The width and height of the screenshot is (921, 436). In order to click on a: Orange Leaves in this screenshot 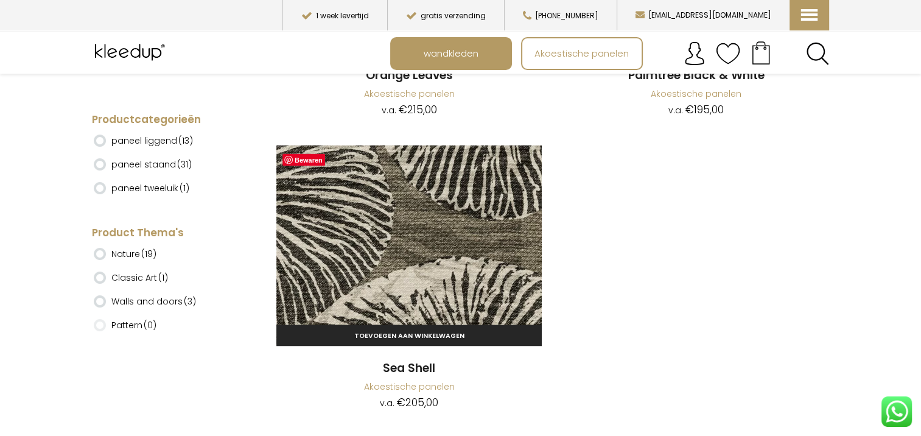, I will do `click(409, 75)`.